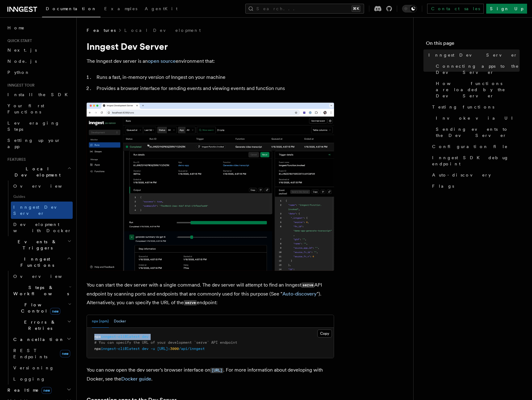 This screenshot has height=400, width=532. Describe the element at coordinates (473, 44) in the screenshot. I see `h4: On this page` at that location.